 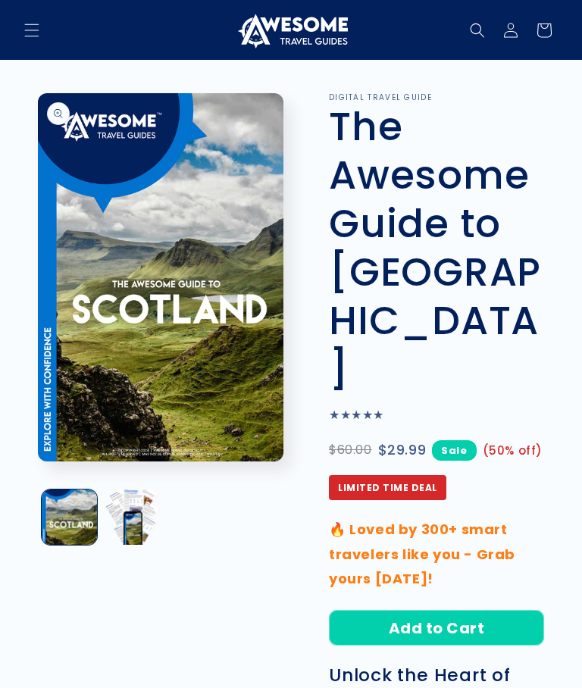 I want to click on img: Awesome Travel Guides, so click(x=291, y=30).